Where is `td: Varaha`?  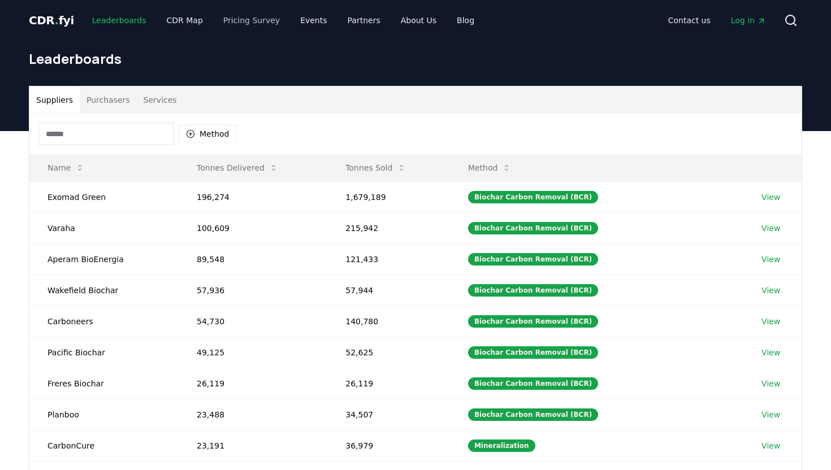
td: Varaha is located at coordinates (104, 228).